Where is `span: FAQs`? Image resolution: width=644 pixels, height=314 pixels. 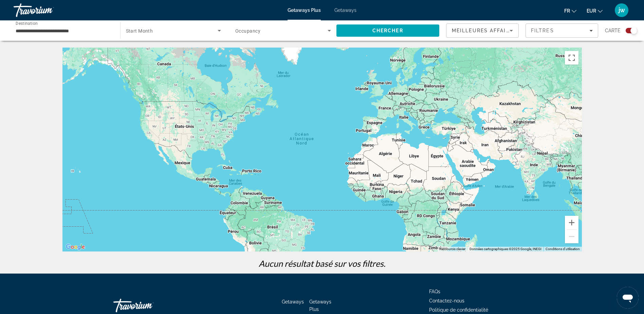 span: FAQs is located at coordinates (435, 292).